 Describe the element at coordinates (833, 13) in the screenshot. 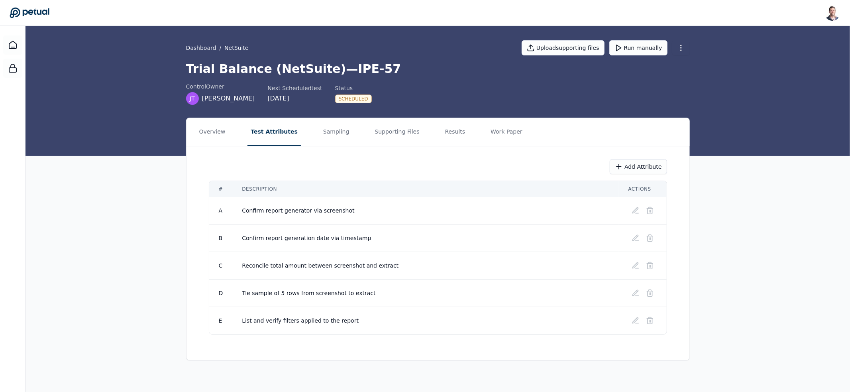

I see `img: Snir Kodesh` at that location.